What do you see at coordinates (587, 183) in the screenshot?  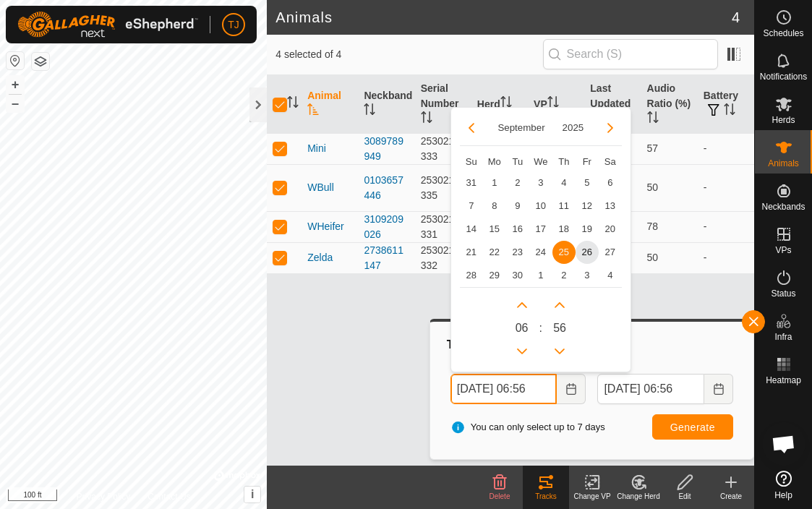 I see `span: 5` at bounding box center [587, 183].